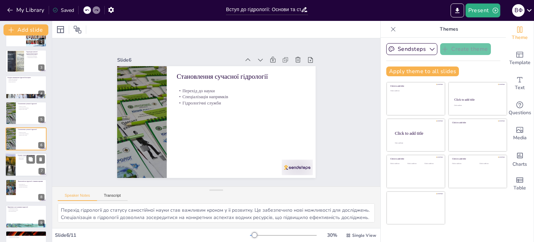 This screenshot has height=242, width=534. I want to click on div: Click to add body, so click(417, 143).